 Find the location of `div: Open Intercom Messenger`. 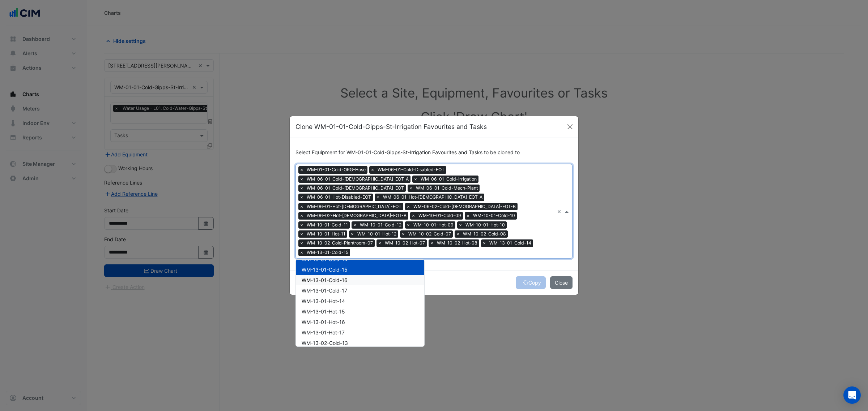

div: Open Intercom Messenger is located at coordinates (852, 395).